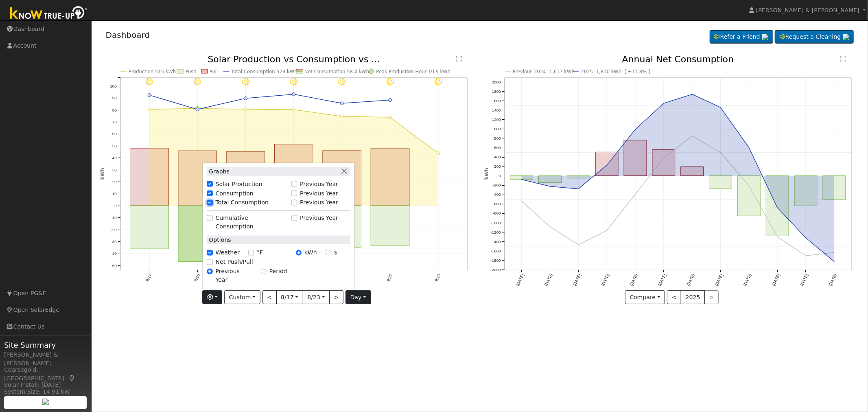 This screenshot has height=412, width=868. What do you see at coordinates (498, 166) in the screenshot?
I see `text: 200` at bounding box center [498, 166].